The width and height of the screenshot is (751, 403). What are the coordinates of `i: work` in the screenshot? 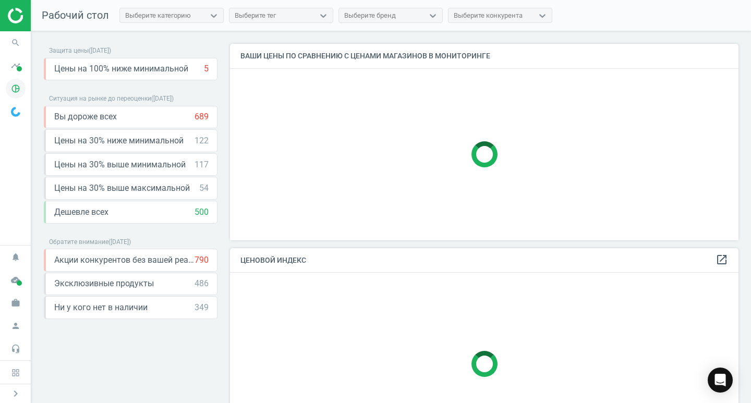 It's located at (16, 303).